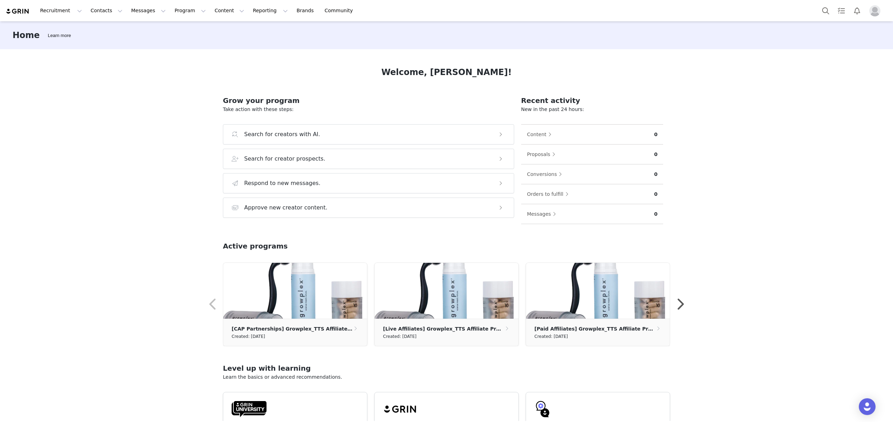  I want to click on img: GRIN-University-Logo-Black.svg, so click(249, 409).